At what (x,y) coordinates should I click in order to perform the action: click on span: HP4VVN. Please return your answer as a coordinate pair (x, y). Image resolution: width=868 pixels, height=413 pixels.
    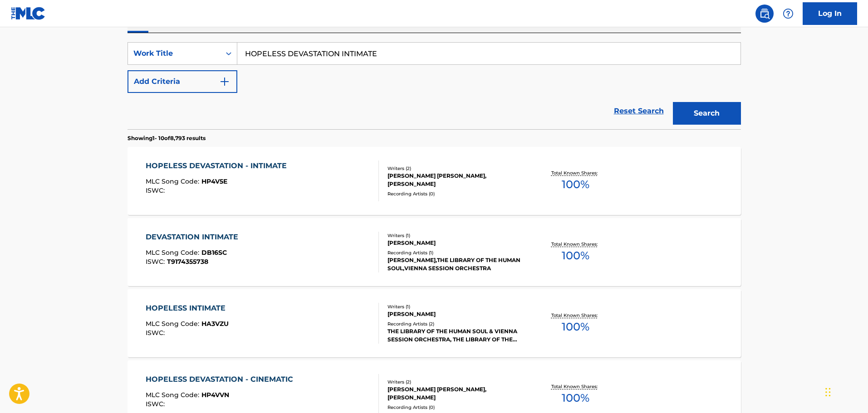
    Looking at the image, I should click on (215, 395).